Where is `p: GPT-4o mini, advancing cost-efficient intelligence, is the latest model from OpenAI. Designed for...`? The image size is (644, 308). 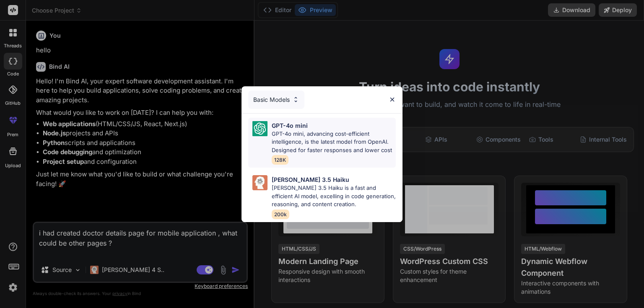 p: GPT-4o mini, advancing cost-efficient intelligence, is the latest model from OpenAI. Designed for... is located at coordinates (334, 143).